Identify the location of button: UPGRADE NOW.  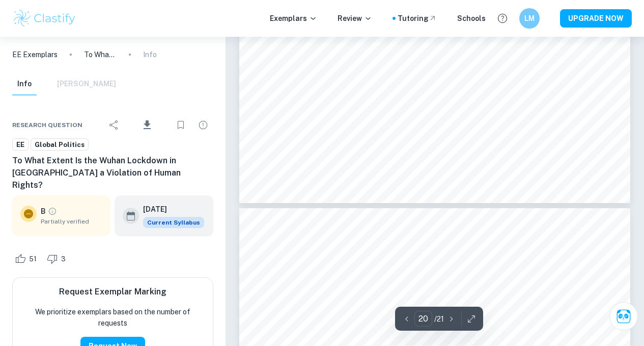
(596, 18).